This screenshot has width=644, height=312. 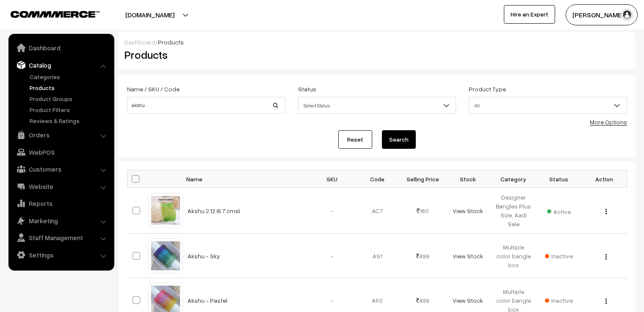 What do you see at coordinates (377, 256) in the screenshot?
I see `td: AS1` at bounding box center [377, 256].